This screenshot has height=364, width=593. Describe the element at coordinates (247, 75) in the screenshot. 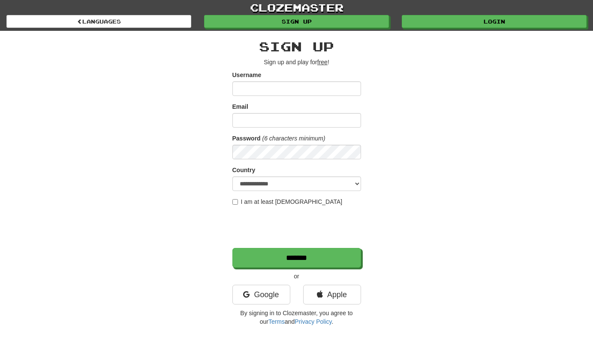

I see `label: Username` at that location.